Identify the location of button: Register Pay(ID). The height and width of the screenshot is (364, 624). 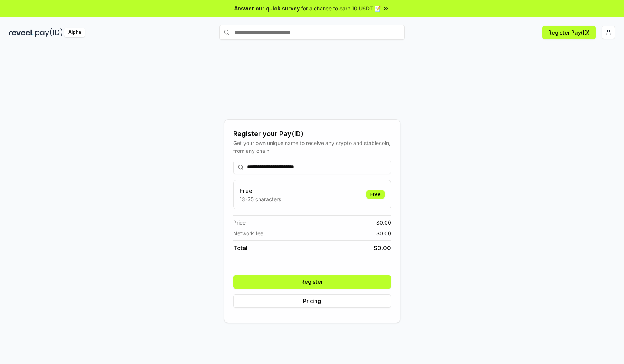
(569, 32).